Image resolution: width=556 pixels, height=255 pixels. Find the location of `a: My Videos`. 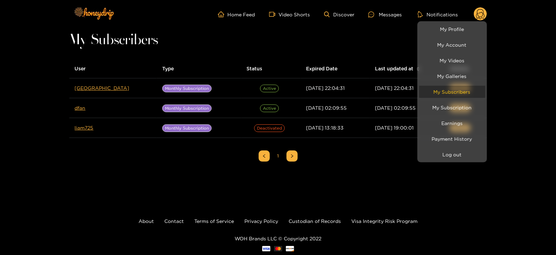

a: My Videos is located at coordinates (452, 60).